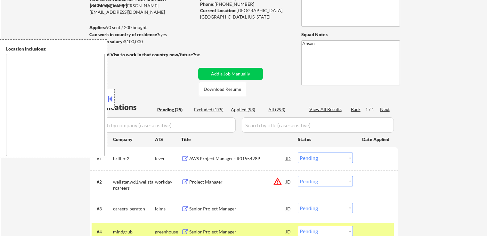 This screenshot has width=487, height=236. Describe the element at coordinates (207, 4) in the screenshot. I see `strong: Phone:` at that location.